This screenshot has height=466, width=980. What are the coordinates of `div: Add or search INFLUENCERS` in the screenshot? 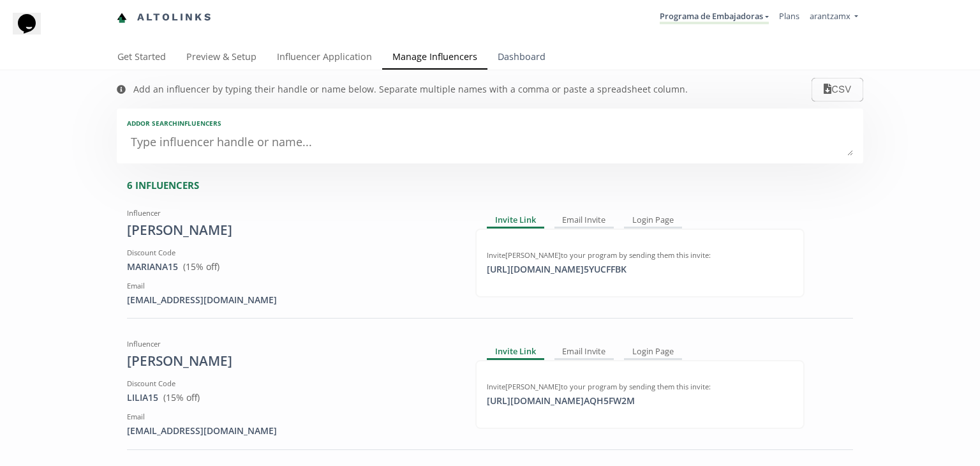 It's located at (490, 123).